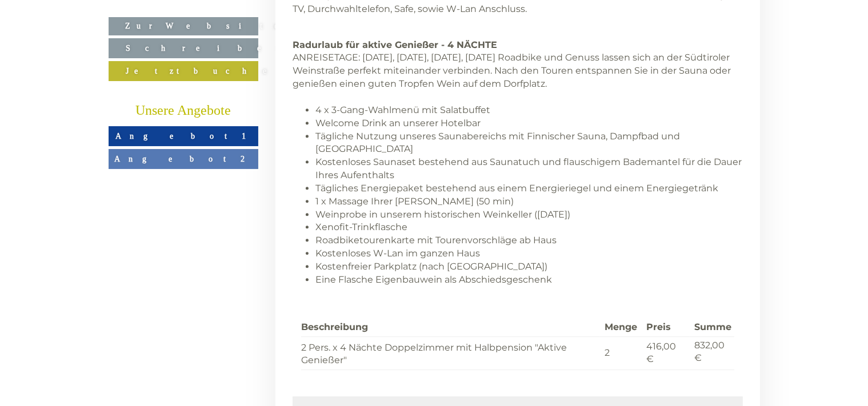 This screenshot has height=406, width=868. I want to click on li: 4 x 3-Gang-Wahlmenü mit Salatbuffet, so click(529, 110).